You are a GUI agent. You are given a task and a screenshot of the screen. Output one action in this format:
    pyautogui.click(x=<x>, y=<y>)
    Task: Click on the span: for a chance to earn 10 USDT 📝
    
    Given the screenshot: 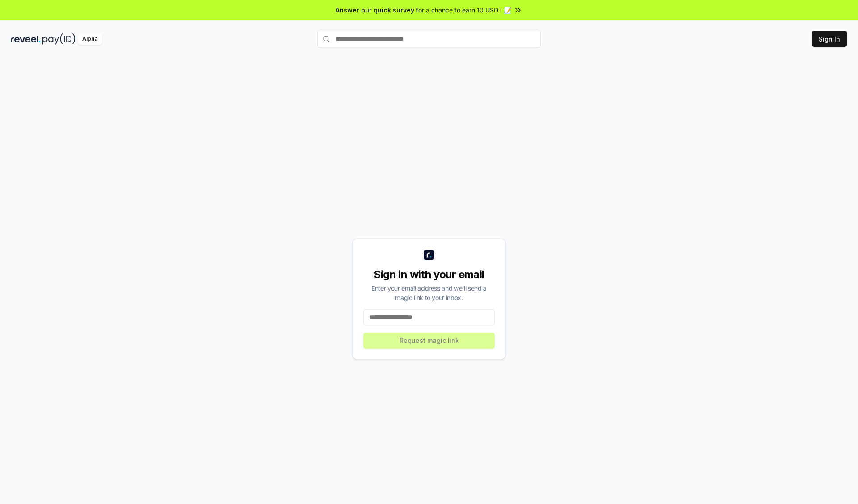 What is the action you would take?
    pyautogui.click(x=464, y=10)
    